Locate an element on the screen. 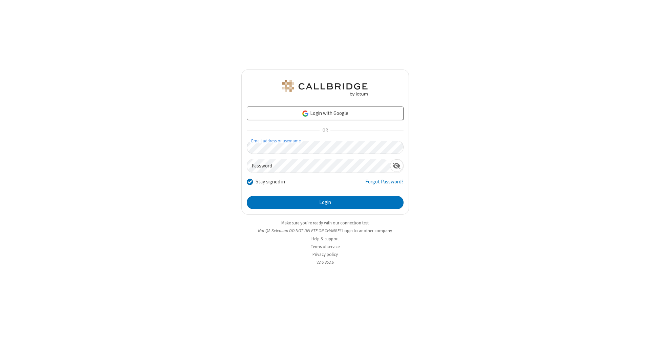 The width and height of the screenshot is (650, 340). a: Make sure you're ready with our connection test is located at coordinates (325, 223).